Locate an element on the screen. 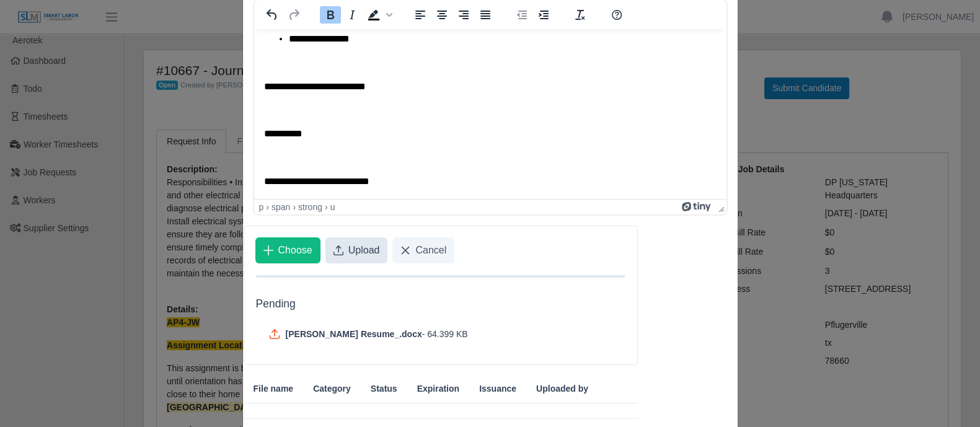 Image resolution: width=980 pixels, height=427 pixels. span: Issuance is located at coordinates (498, 389).